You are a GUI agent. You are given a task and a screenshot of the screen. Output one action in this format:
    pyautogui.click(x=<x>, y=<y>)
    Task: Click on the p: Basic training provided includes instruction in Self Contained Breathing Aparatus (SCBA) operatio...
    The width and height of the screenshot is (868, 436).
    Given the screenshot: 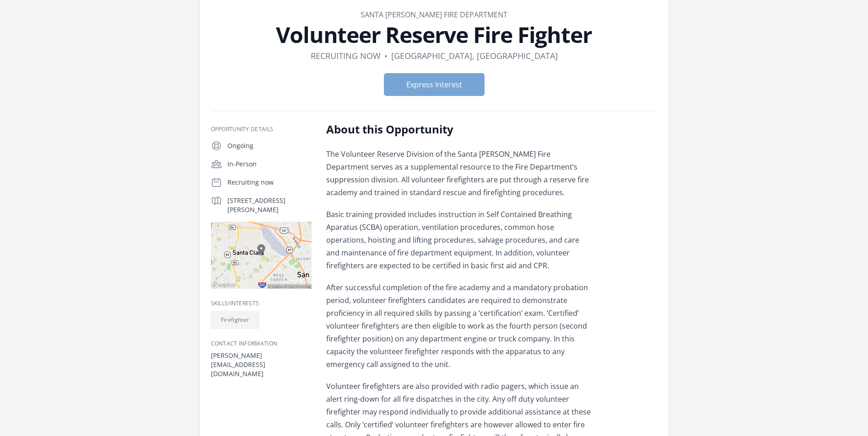 What is the action you would take?
    pyautogui.click(x=460, y=240)
    